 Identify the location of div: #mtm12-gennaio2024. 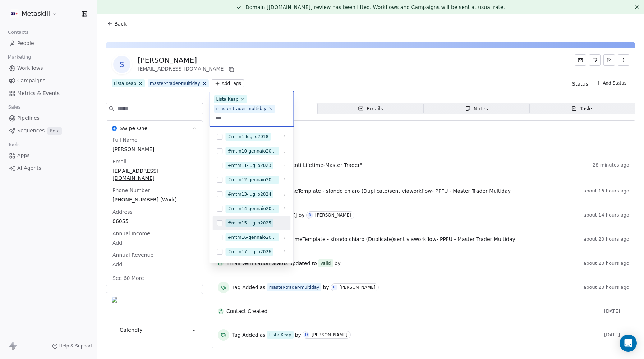
(252, 180).